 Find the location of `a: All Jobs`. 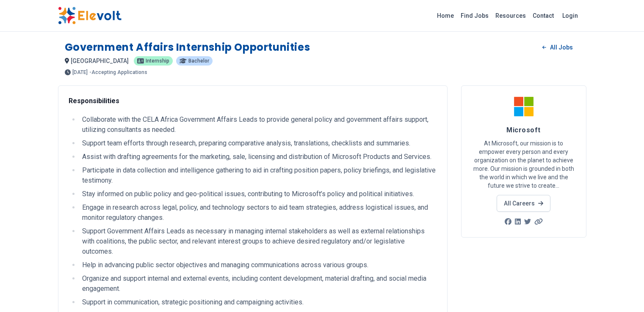

a: All Jobs is located at coordinates (557, 47).